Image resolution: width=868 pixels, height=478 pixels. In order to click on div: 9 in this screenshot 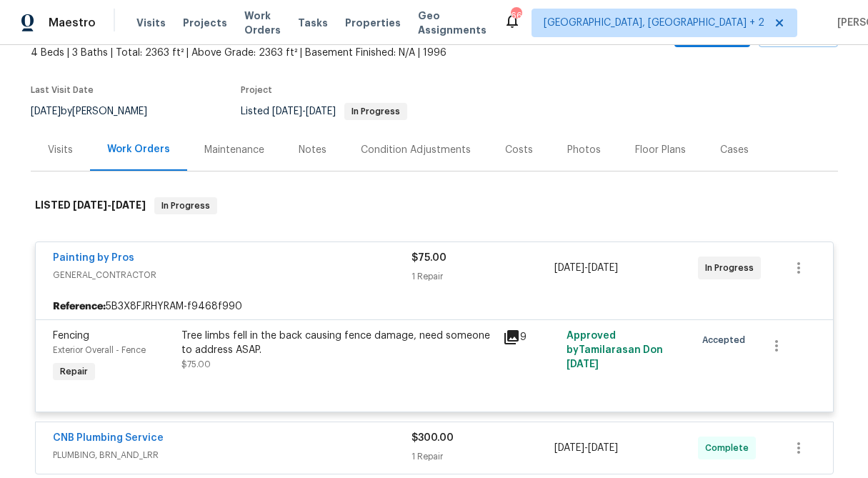, I will do `click(531, 337)`.